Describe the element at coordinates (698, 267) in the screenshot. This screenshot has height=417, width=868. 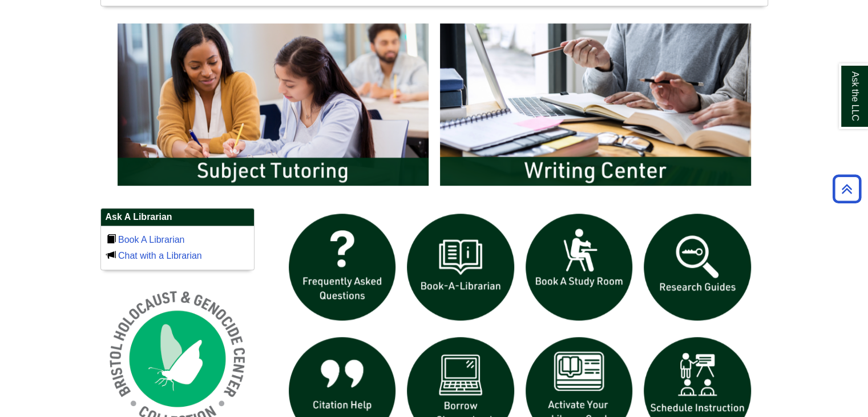
I see `img: Research Guides icon links to research guides web page` at that location.